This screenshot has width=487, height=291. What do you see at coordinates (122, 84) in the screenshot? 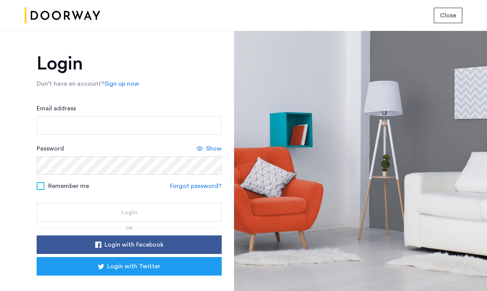
I see `a: Sign up now` at bounding box center [122, 84].